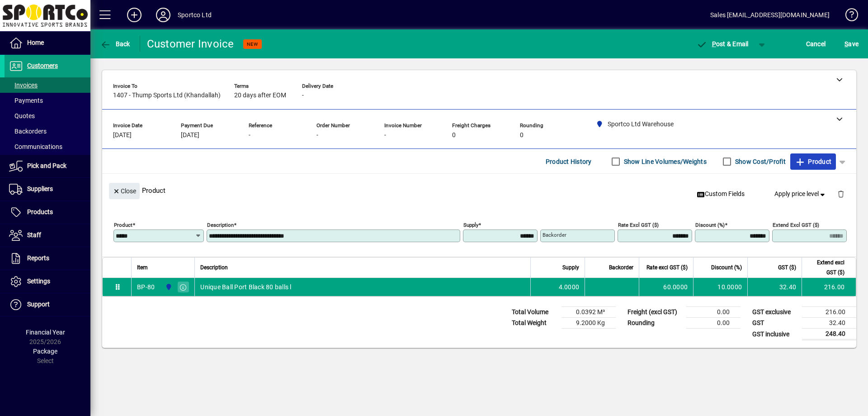  What do you see at coordinates (38, 258) in the screenshot?
I see `span: Reports` at bounding box center [38, 258].